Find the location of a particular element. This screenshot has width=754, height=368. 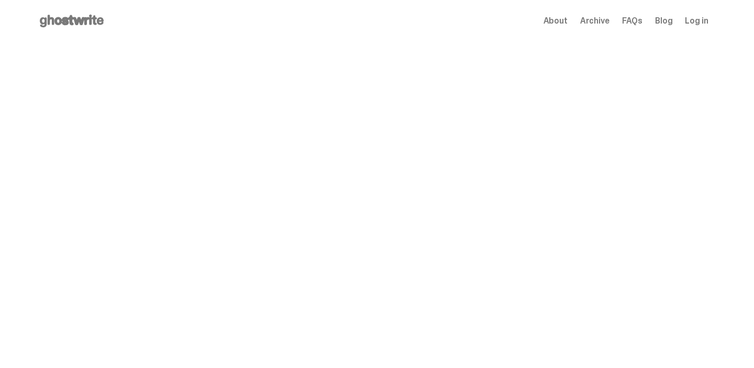

a: Log in is located at coordinates (696, 21).